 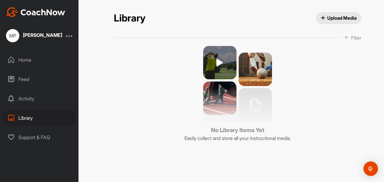 I want to click on div: Home, so click(x=40, y=60).